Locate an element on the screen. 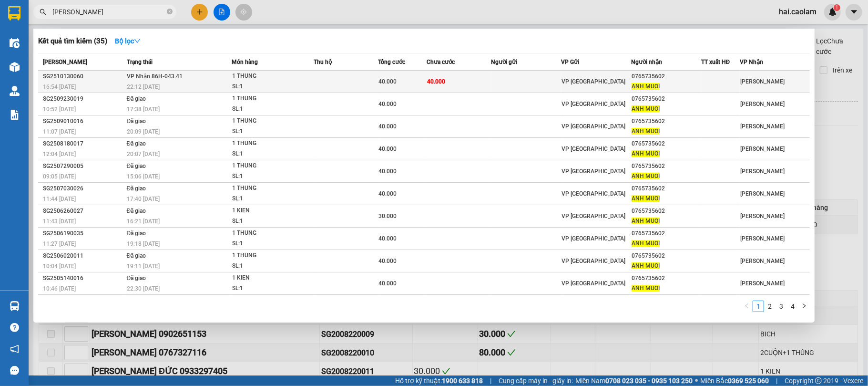 The width and height of the screenshot is (868, 386). li: 2 is located at coordinates (770, 306).